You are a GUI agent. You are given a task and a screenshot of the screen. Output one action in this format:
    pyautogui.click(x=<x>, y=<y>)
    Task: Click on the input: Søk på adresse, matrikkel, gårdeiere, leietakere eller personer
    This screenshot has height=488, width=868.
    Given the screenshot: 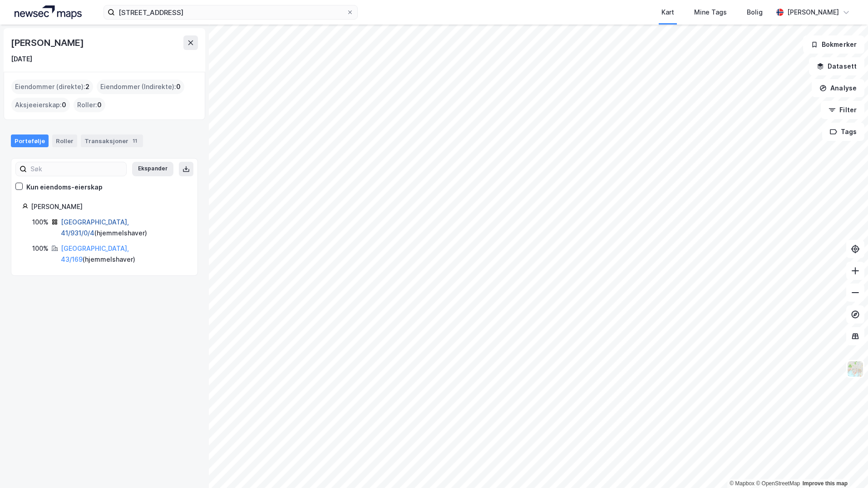 What is the action you would take?
    pyautogui.click(x=230, y=12)
    